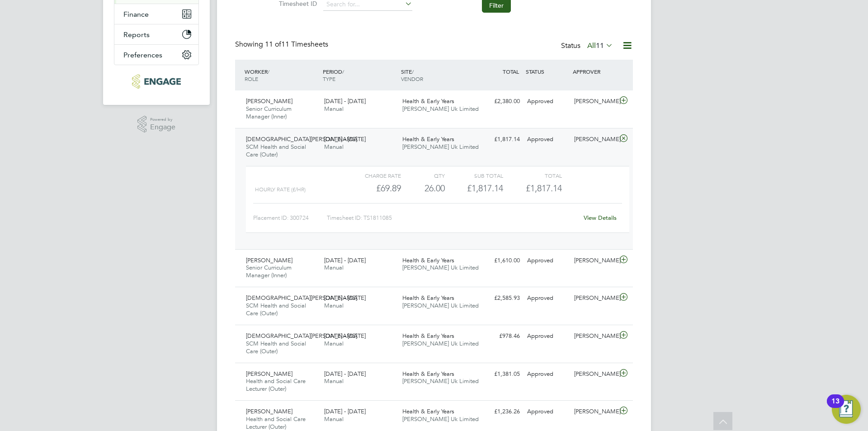 The height and width of the screenshot is (431, 868). Describe the element at coordinates (500, 298) in the screenshot. I see `div: £2,585.93` at that location.